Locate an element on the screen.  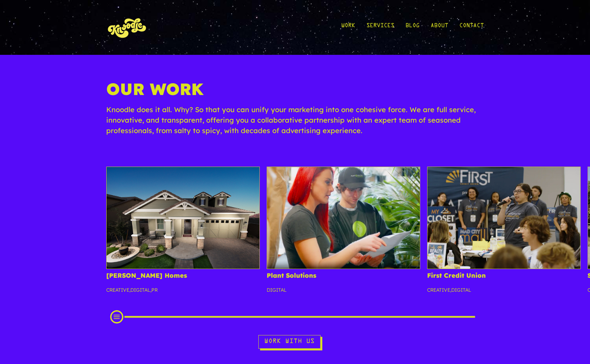
a: About is located at coordinates (439, 27).